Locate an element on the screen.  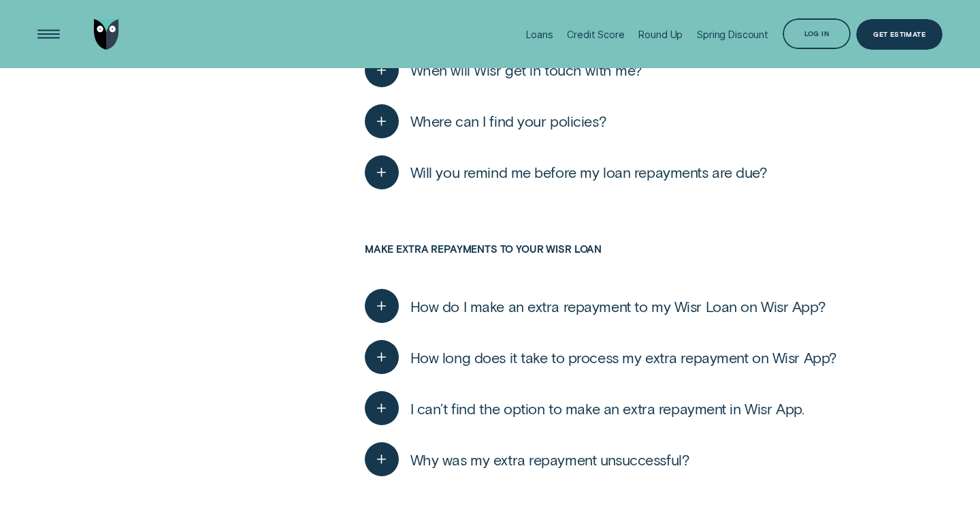
button: Log in is located at coordinates (817, 33).